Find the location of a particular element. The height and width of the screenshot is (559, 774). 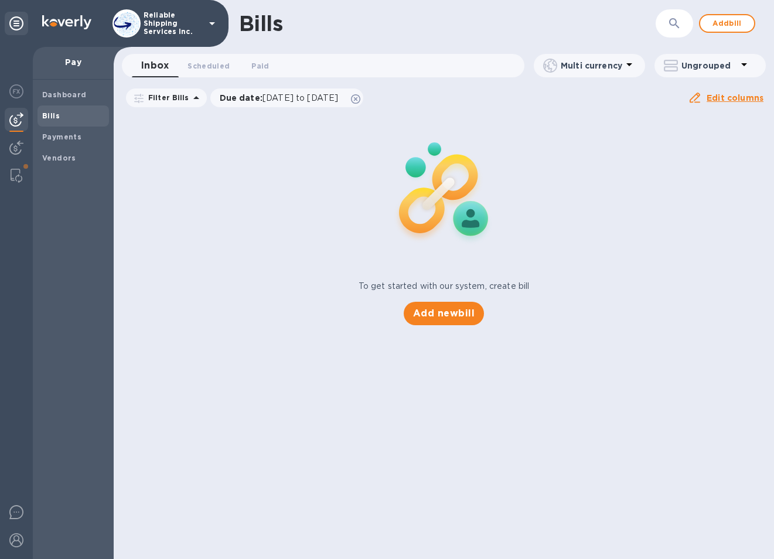

b: Vendors is located at coordinates (59, 158).